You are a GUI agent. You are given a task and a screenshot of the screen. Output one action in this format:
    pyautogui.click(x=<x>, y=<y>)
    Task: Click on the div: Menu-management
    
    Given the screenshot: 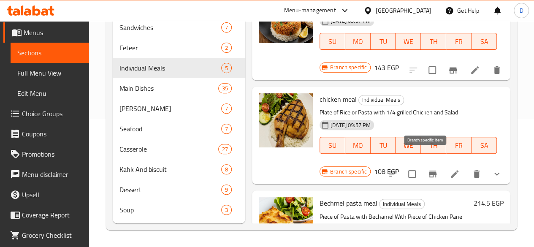 What is the action you would take?
    pyautogui.click(x=310, y=11)
    